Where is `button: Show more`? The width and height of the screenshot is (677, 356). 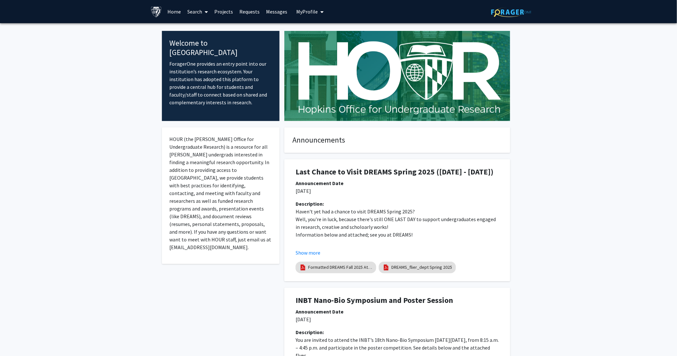
button: Show more is located at coordinates (308, 252).